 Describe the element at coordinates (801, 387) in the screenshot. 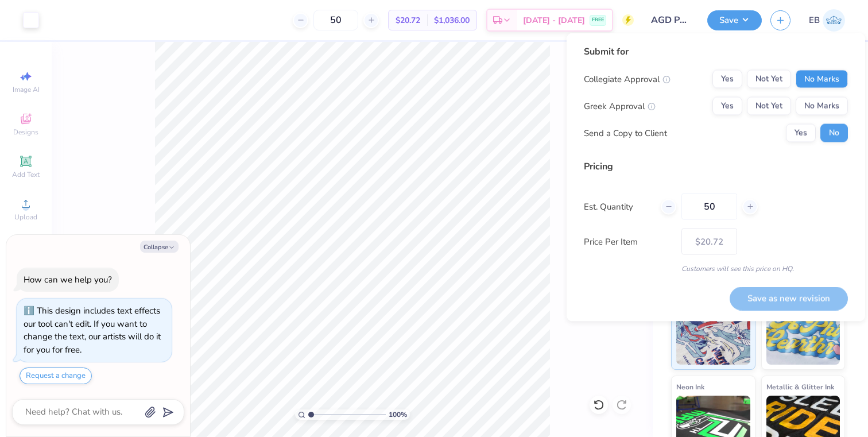

I see `span: Metallic & Glitter Ink` at that location.